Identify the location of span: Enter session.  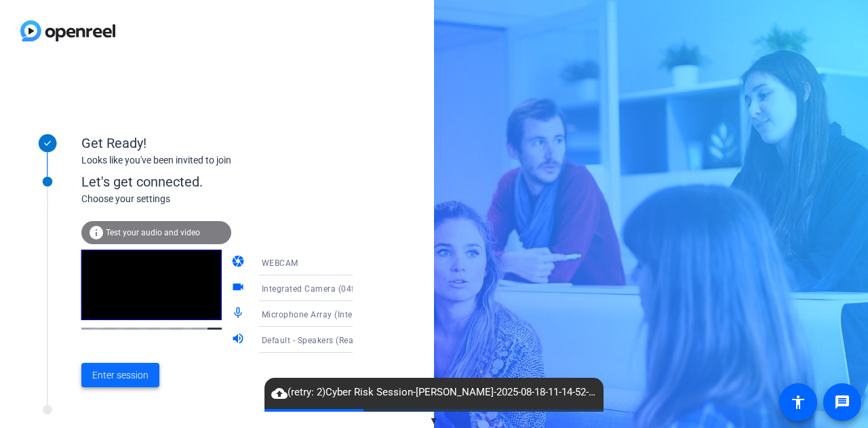
(120, 375).